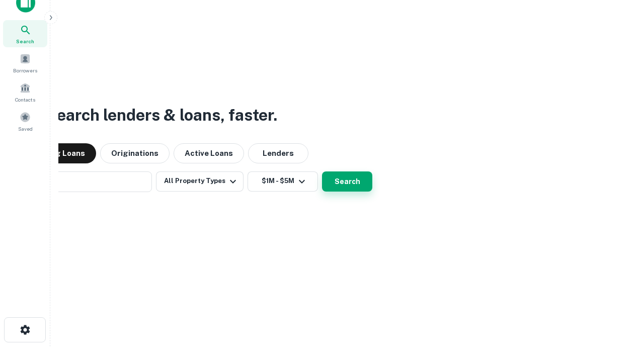  I want to click on span: Contacts, so click(25, 100).